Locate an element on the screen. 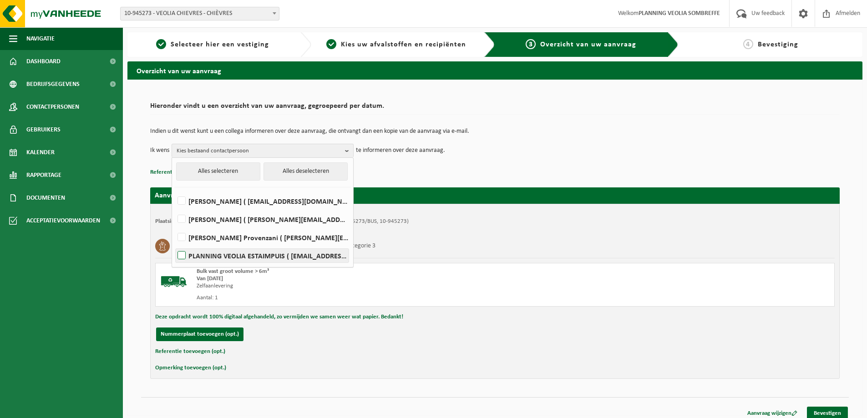 The height and width of the screenshot is (418, 867). h2: Overzicht van uw aanvraag is located at coordinates (495, 70).